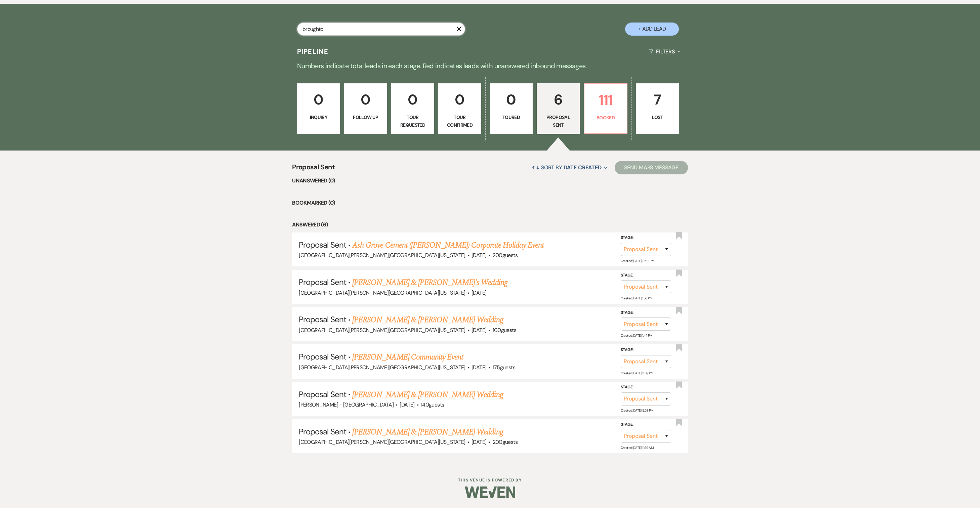 This screenshot has width=980, height=508. Describe the element at coordinates (366, 117) in the screenshot. I see `p: Follow Up` at that location.